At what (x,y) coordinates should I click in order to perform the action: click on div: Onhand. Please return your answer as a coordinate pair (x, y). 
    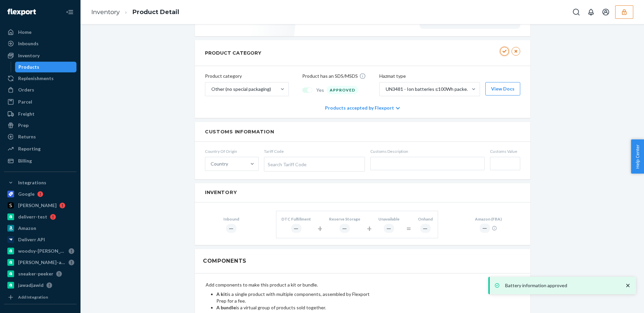
    Looking at the image, I should click on (425, 219).